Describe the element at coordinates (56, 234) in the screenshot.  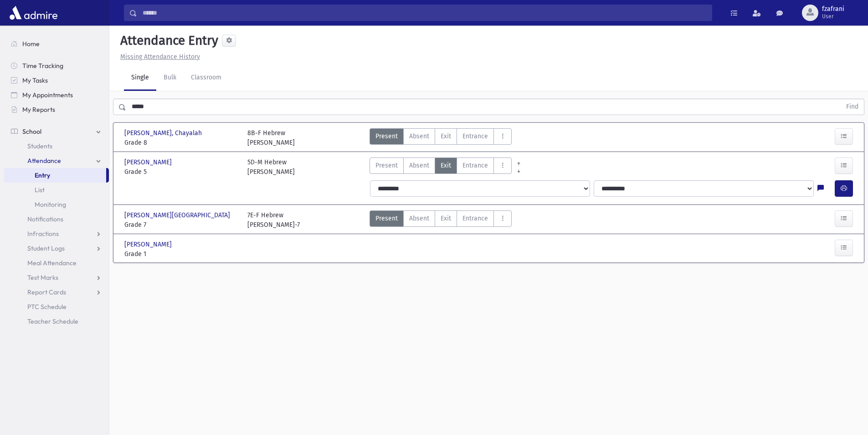
I see `a: Infractions` at that location.